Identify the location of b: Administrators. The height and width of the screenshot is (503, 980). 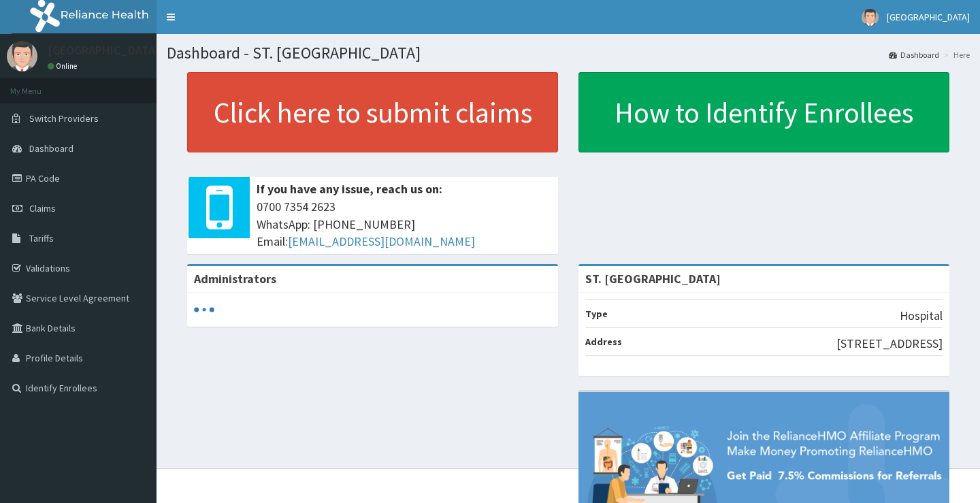
(235, 278).